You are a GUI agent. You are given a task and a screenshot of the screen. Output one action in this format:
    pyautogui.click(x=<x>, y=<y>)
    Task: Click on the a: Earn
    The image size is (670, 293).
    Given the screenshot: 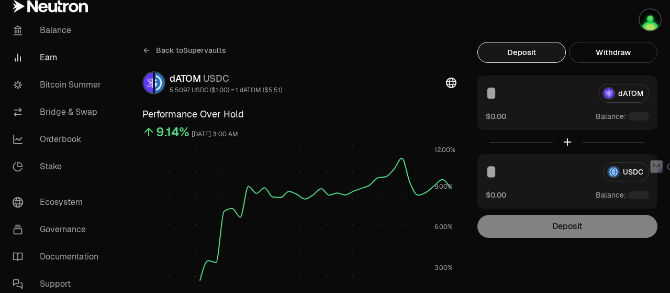 What is the action you would take?
    pyautogui.click(x=59, y=58)
    